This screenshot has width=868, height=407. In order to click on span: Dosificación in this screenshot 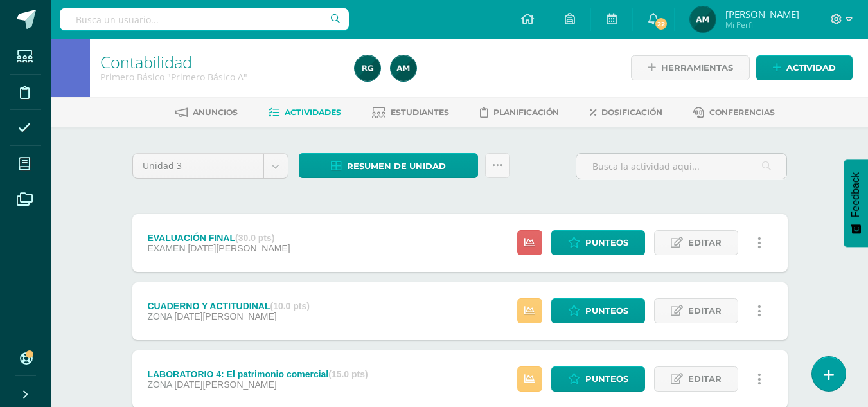, I will do `click(631, 112)`.